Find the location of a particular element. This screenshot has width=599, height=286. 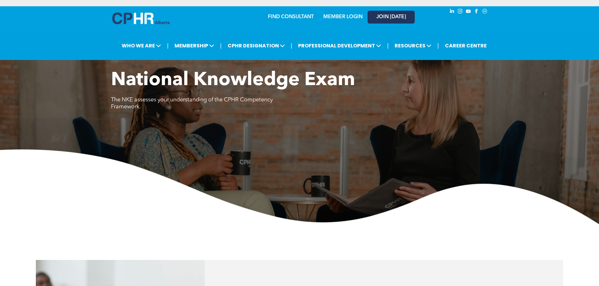

span: MEMBERSHIP is located at coordinates (194, 46).